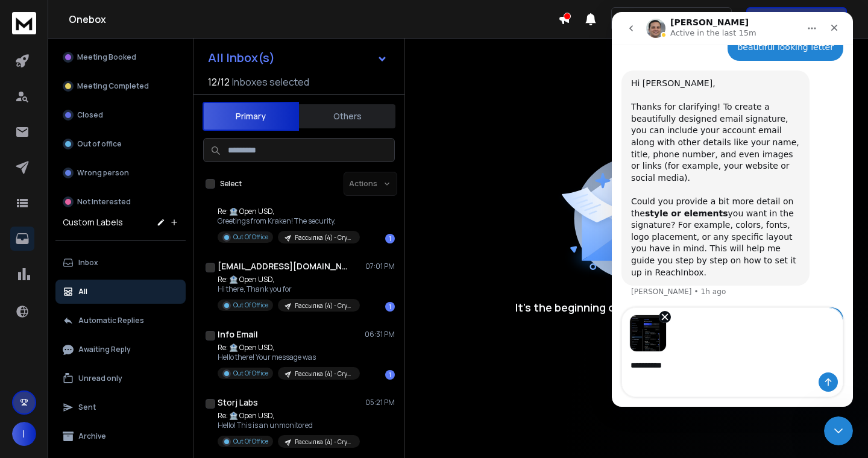  What do you see at coordinates (288, 425) in the screenshot?
I see `p: Hello! This is an unmonitored` at bounding box center [288, 425].